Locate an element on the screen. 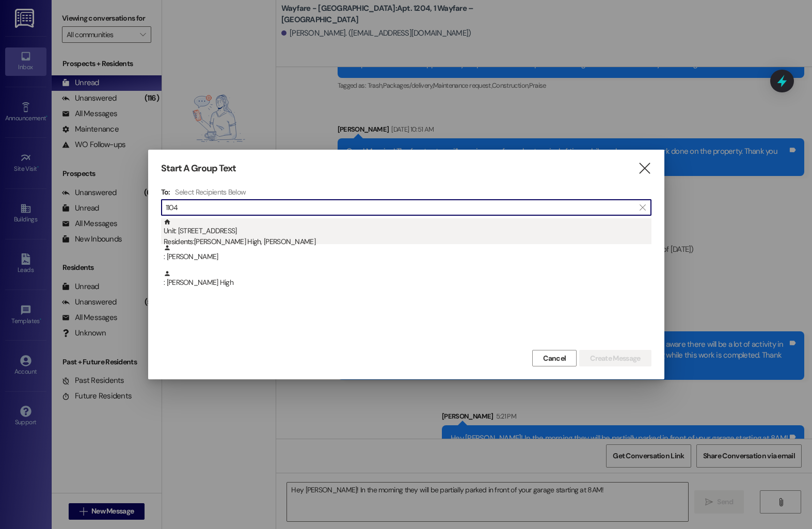 This screenshot has width=812, height=529. h3: To: is located at coordinates (166, 192).